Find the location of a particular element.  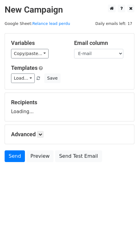

h5: Recipients is located at coordinates (69, 102).